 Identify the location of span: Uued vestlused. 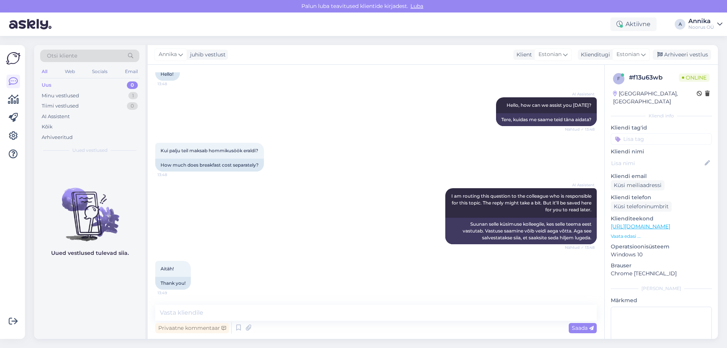
(90, 150).